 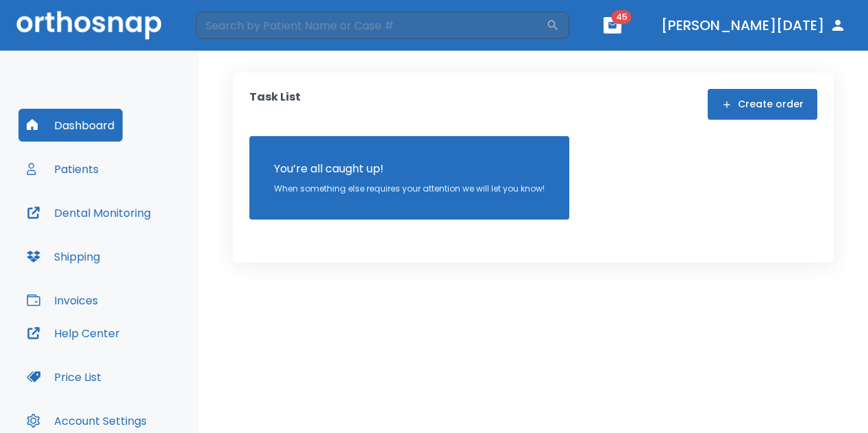 What do you see at coordinates (73, 334) in the screenshot?
I see `button: Help Center` at bounding box center [73, 334].